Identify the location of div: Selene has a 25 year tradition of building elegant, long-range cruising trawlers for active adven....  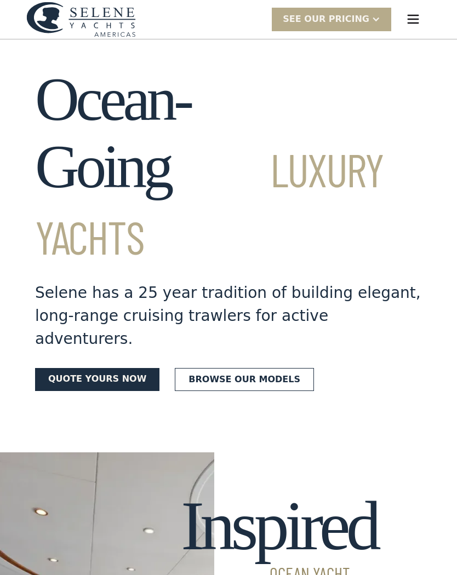
(228, 316).